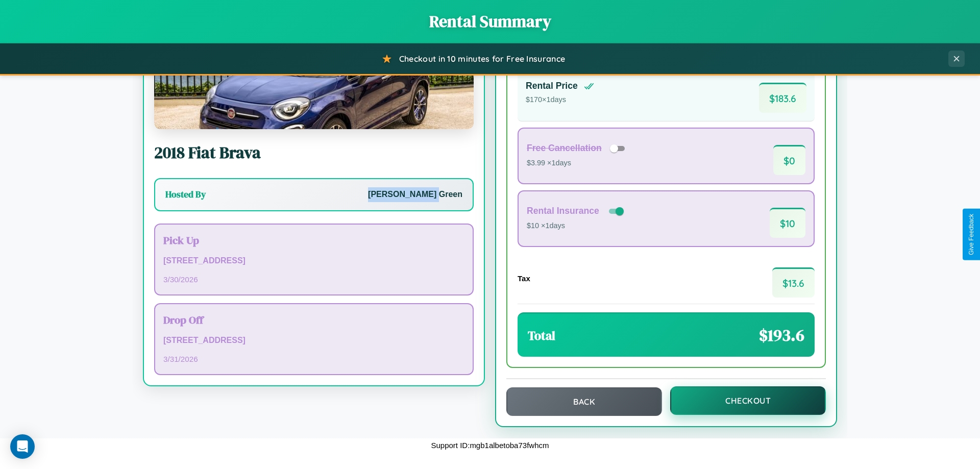 The width and height of the screenshot is (980, 469). What do you see at coordinates (314, 240) in the screenshot?
I see `h3: Pick Up` at bounding box center [314, 240].